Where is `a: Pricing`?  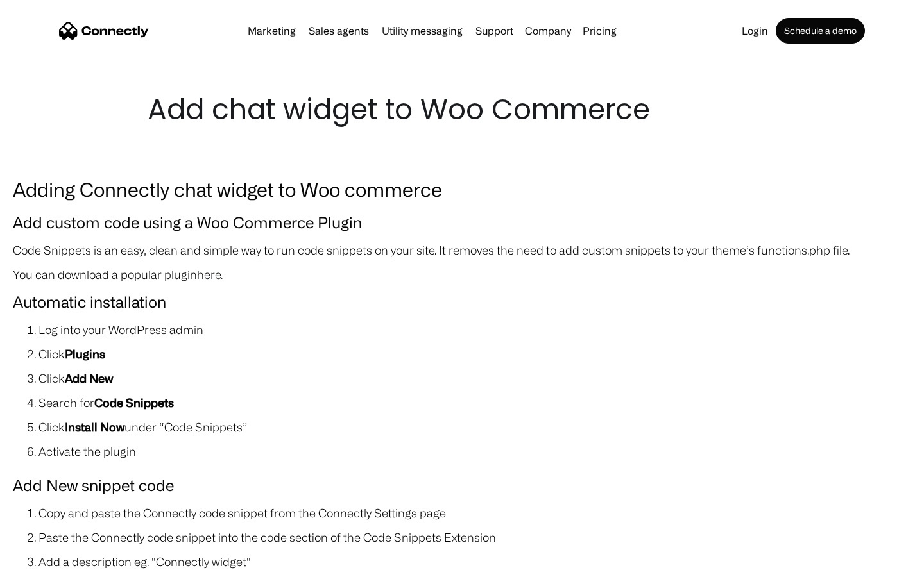 a: Pricing is located at coordinates (599, 31).